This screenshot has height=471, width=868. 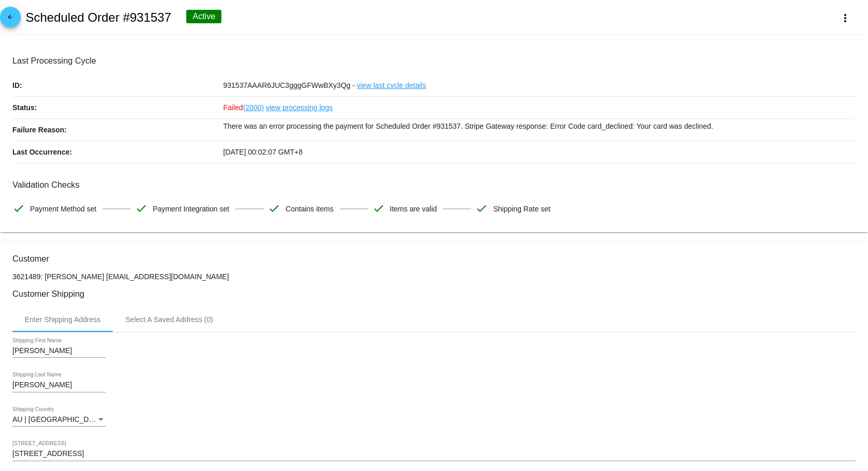 What do you see at coordinates (434, 294) in the screenshot?
I see `h3: Customer Shipping` at bounding box center [434, 294].